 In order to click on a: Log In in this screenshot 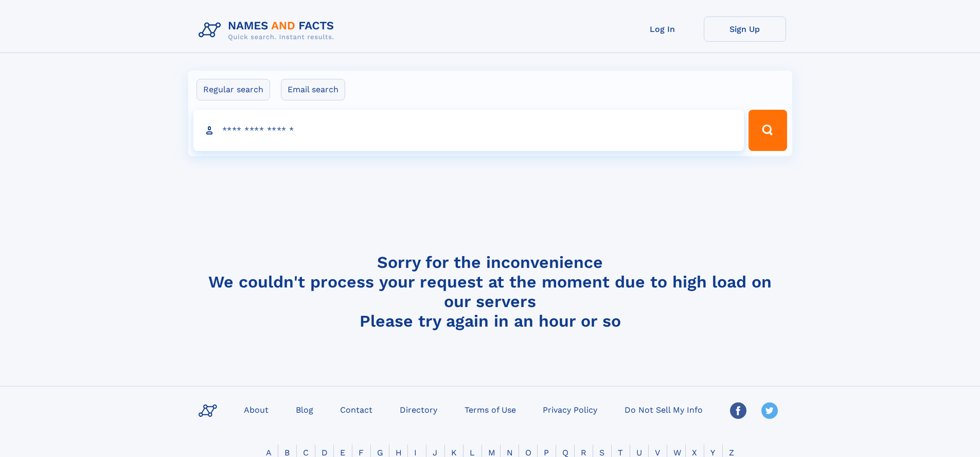, I will do `click(663, 29)`.